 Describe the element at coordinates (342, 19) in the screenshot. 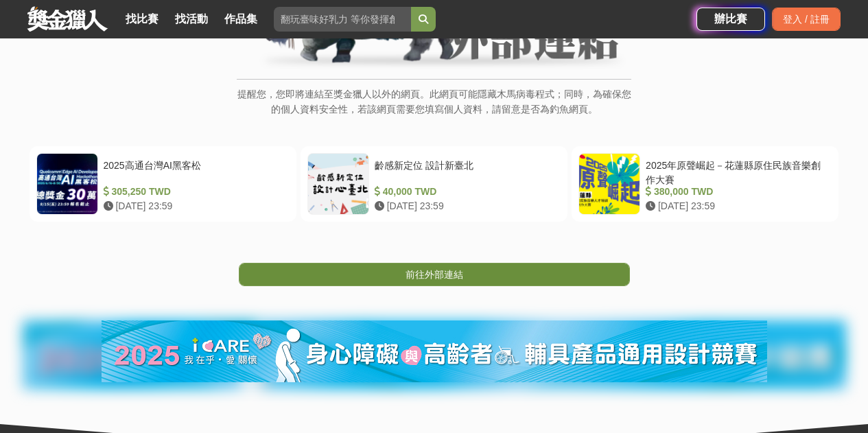

I see `input: 翻玩臺味好乳力 等你發揮創意！` at that location.